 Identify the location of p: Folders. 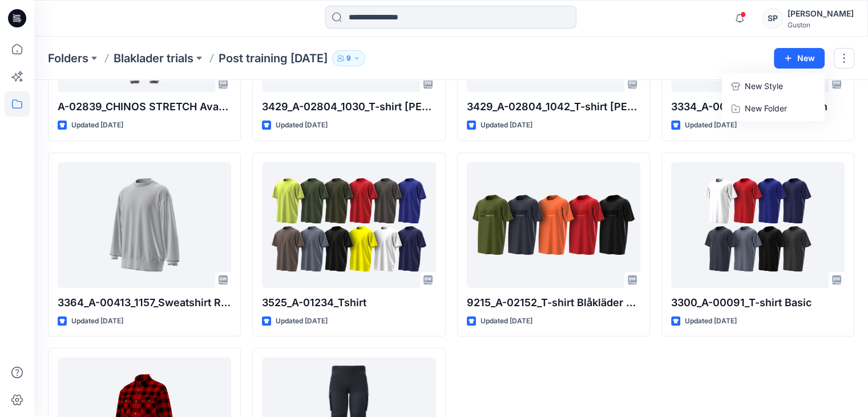
(68, 58).